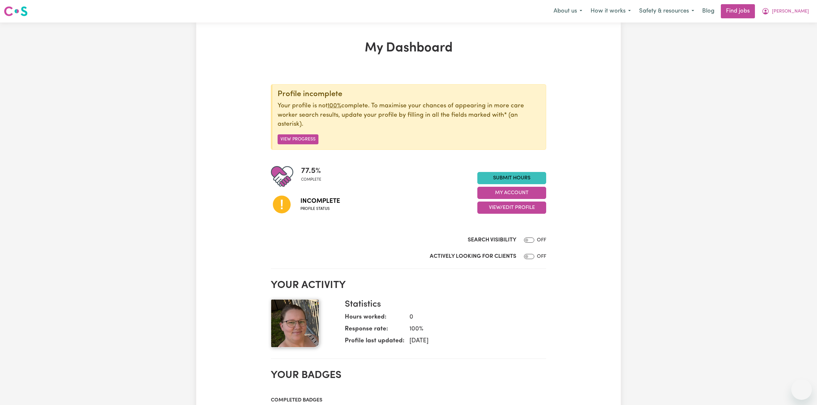  Describe the element at coordinates (443, 305) in the screenshot. I see `h3: Statistics` at that location.